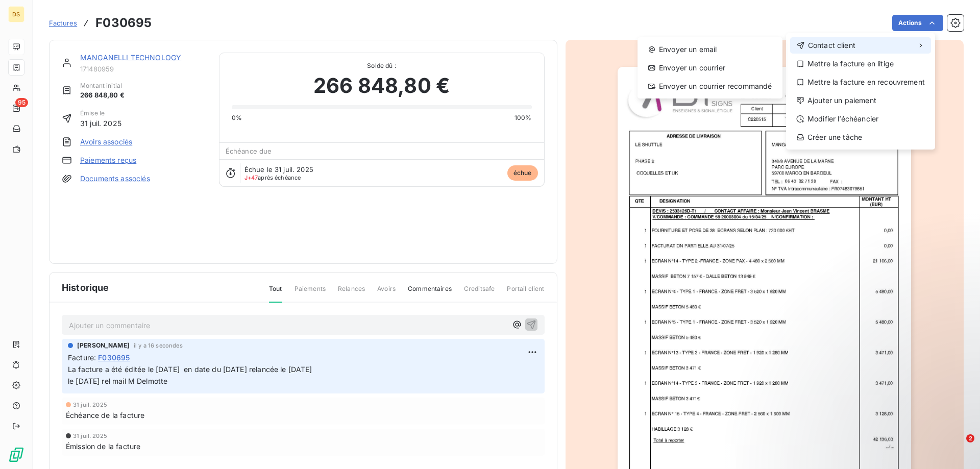 The height and width of the screenshot is (469, 980). Describe the element at coordinates (831, 45) in the screenshot. I see `span: Contact client` at that location.